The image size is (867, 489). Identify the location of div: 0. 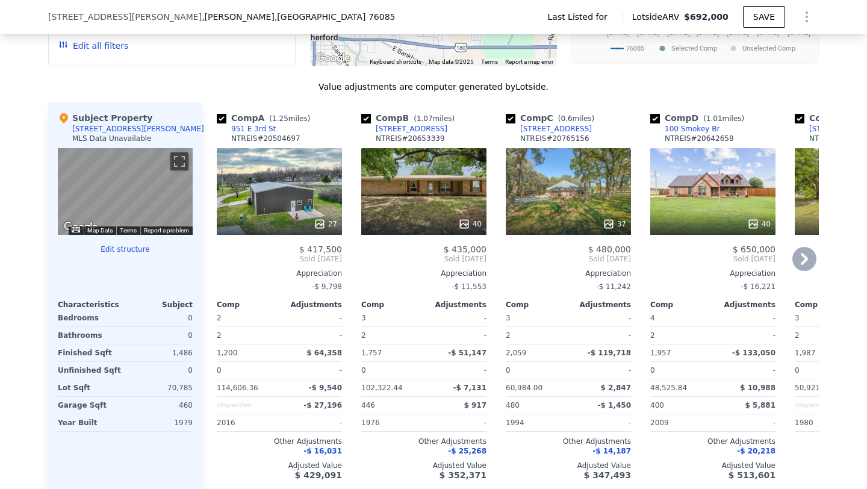
(160, 335).